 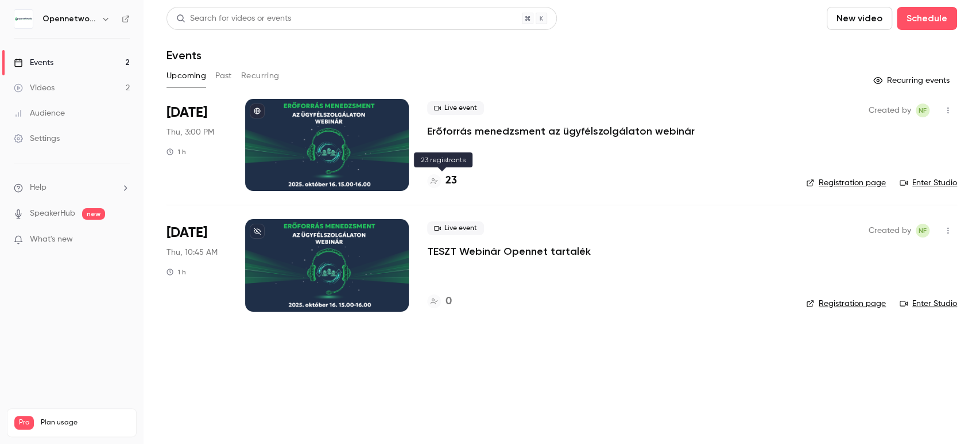 I want to click on span: Plan usage, so click(x=85, y=422).